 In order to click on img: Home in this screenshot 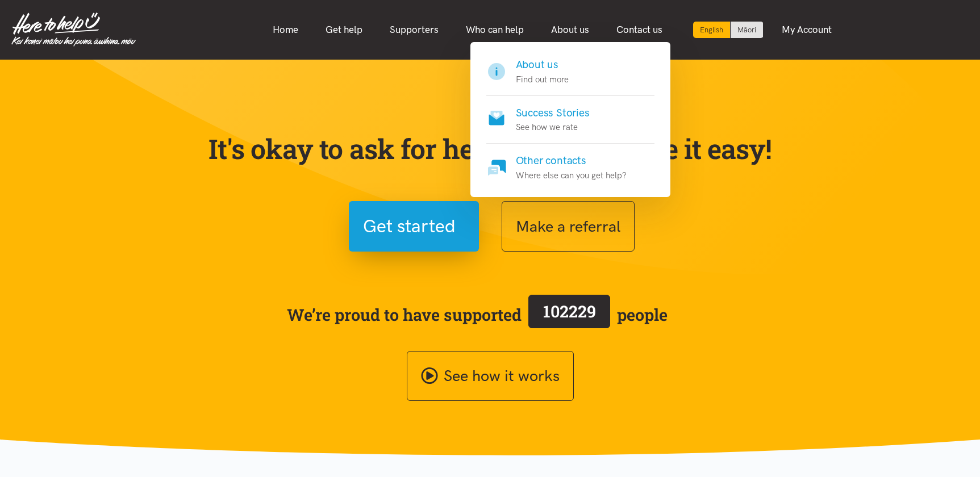, I will do `click(73, 29)`.